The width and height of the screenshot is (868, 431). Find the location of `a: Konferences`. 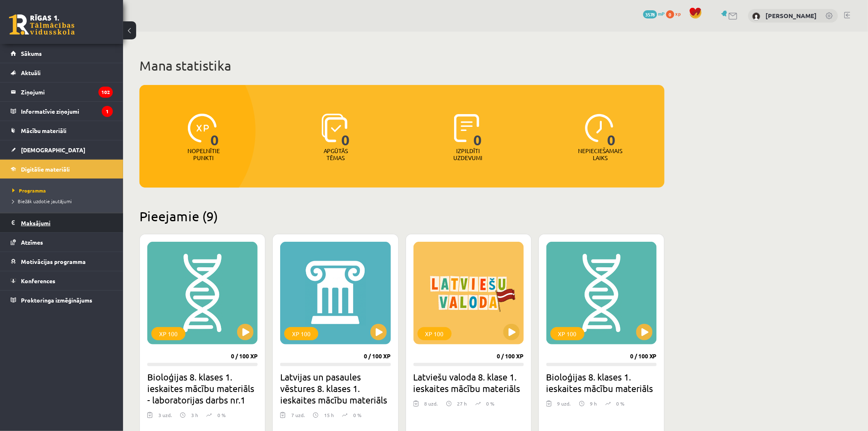

a: Konferences is located at coordinates (61, 280).